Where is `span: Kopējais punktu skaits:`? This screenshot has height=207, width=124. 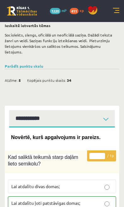
span: Kopējais punktu skaits: is located at coordinates (46, 80).